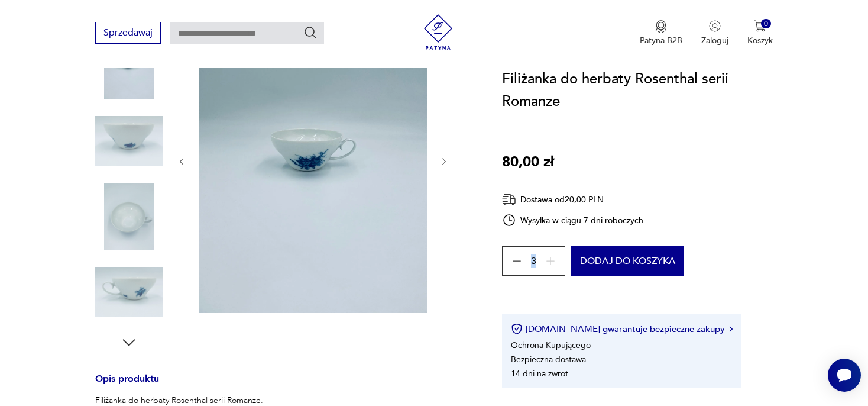 This screenshot has width=868, height=406. I want to click on div: Wysyłka w ciągu 7 dni roboczych, so click(573, 220).